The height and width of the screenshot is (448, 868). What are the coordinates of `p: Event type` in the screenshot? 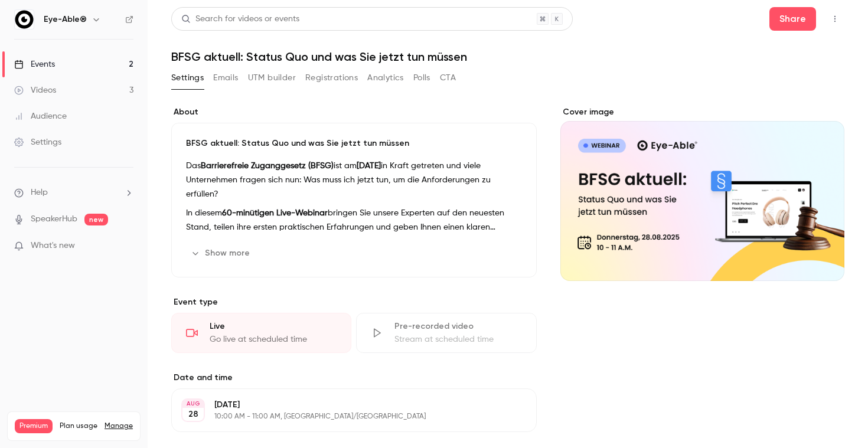 It's located at (354, 302).